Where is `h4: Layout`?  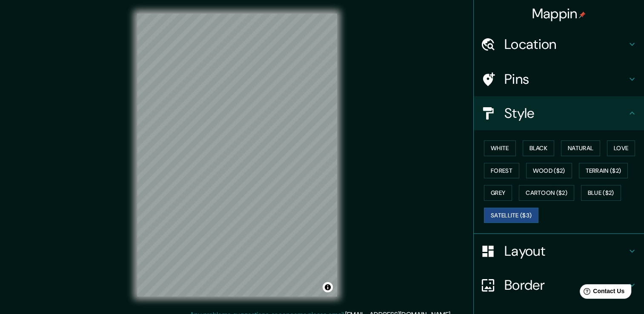
h4: Layout is located at coordinates (566, 251).